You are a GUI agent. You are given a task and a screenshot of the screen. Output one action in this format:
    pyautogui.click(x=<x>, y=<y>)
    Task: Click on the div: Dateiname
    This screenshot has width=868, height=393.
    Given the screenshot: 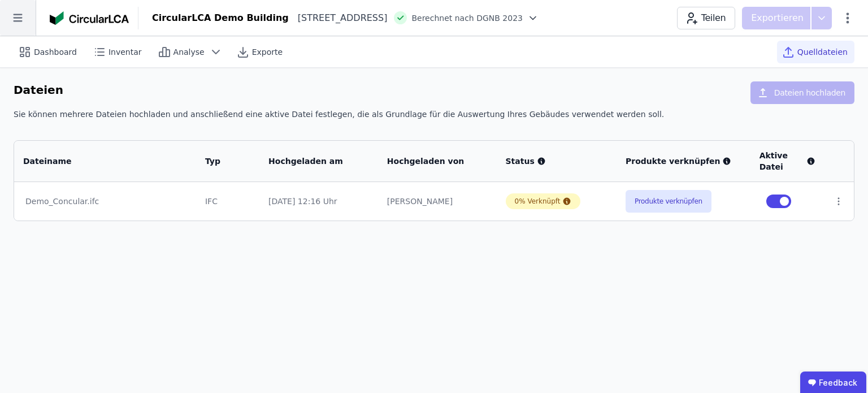 What is the action you would take?
    pyautogui.click(x=98, y=161)
    